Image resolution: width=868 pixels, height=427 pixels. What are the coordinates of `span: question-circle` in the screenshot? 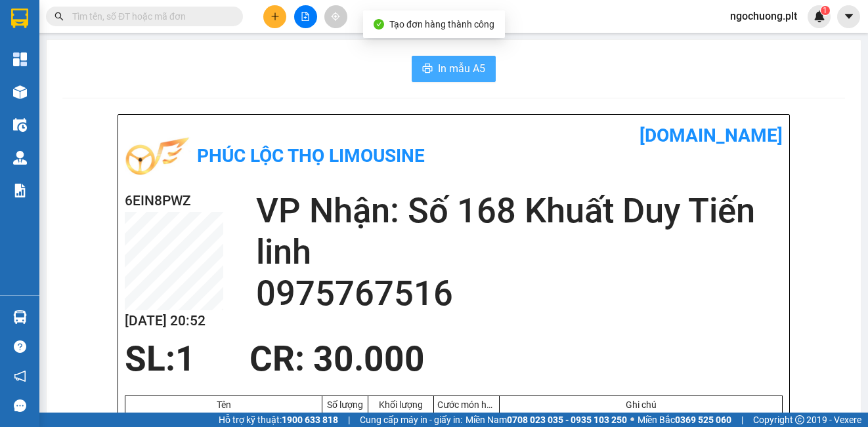 It's located at (20, 347).